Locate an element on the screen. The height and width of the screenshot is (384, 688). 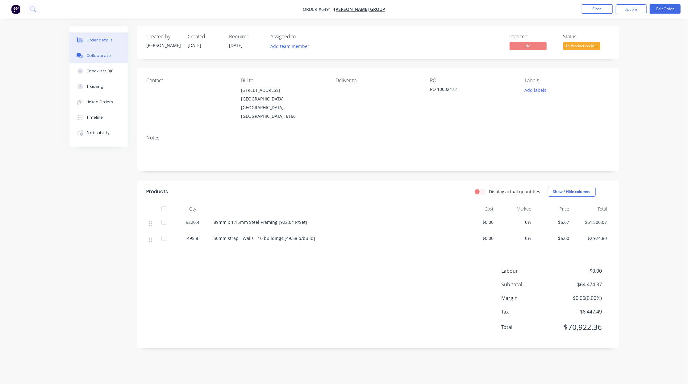
button: In Production M... is located at coordinates (582, 47).